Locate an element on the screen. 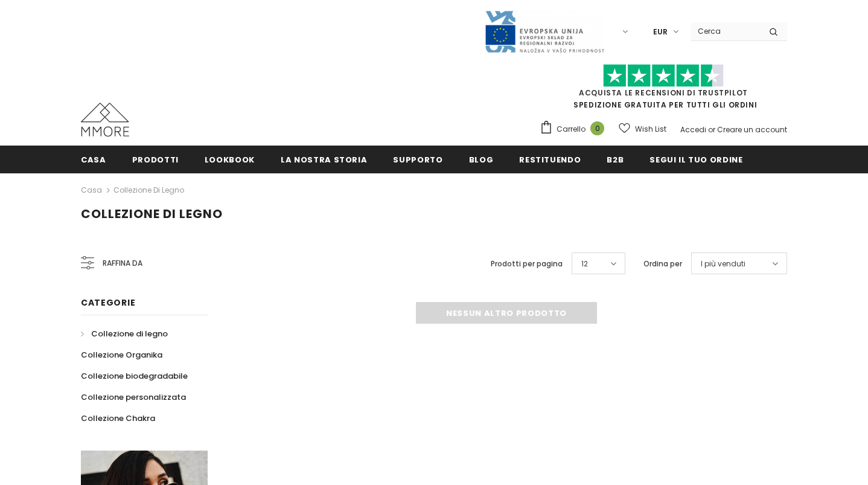 This screenshot has height=485, width=868. a: Collezione biodegradabile is located at coordinates (134, 376).